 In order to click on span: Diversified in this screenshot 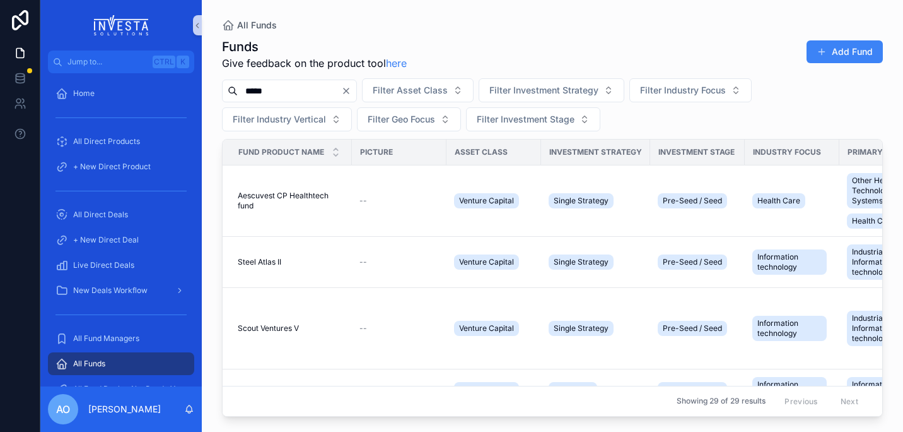, I will do `click(573, 389)`.